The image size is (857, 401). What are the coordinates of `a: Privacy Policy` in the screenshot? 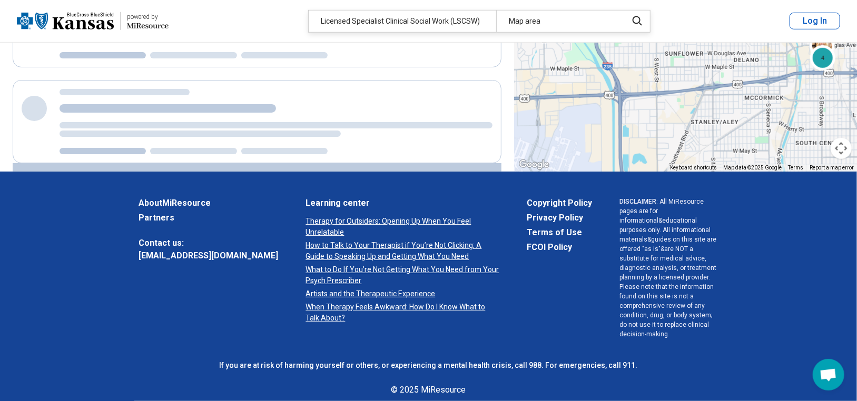 It's located at (560, 218).